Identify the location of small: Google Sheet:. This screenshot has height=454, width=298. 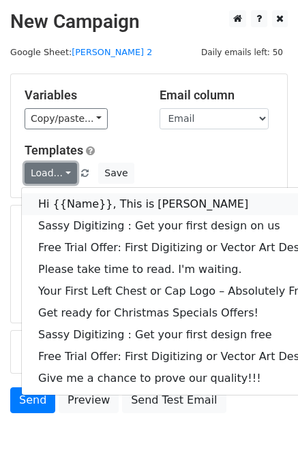
(81, 52).